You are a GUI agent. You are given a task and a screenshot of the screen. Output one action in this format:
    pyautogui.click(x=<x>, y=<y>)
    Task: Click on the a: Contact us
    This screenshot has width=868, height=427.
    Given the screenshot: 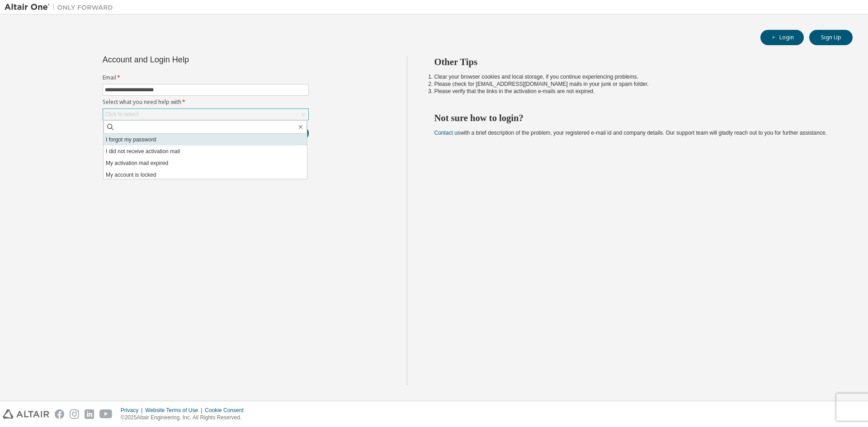 What is the action you would take?
    pyautogui.click(x=447, y=133)
    